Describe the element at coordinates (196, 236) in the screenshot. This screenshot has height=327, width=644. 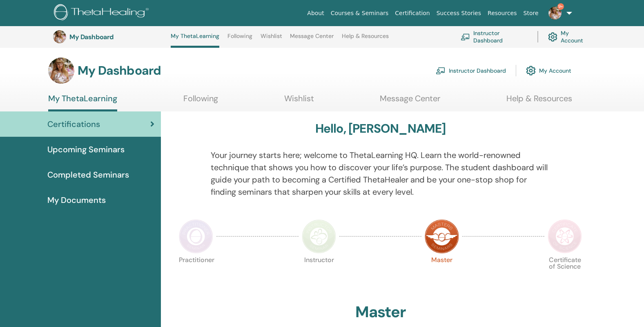
I see `img: Practitioner` at that location.